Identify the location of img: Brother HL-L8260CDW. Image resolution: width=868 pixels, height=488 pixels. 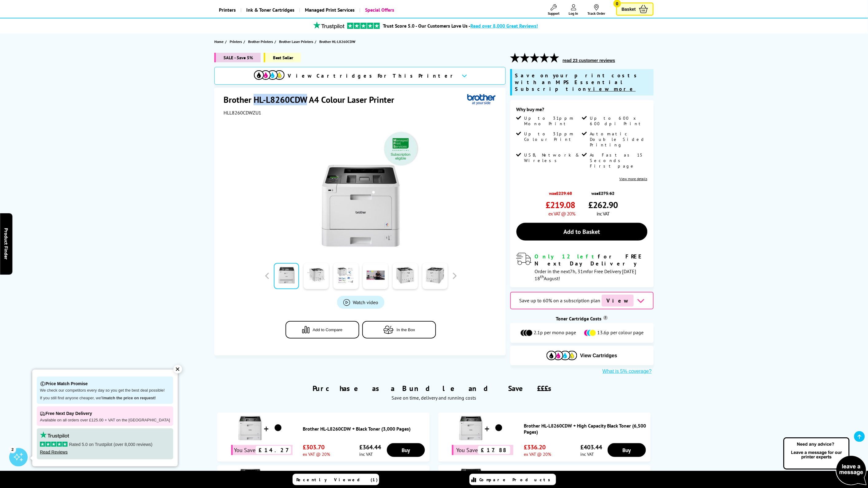
(361, 188).